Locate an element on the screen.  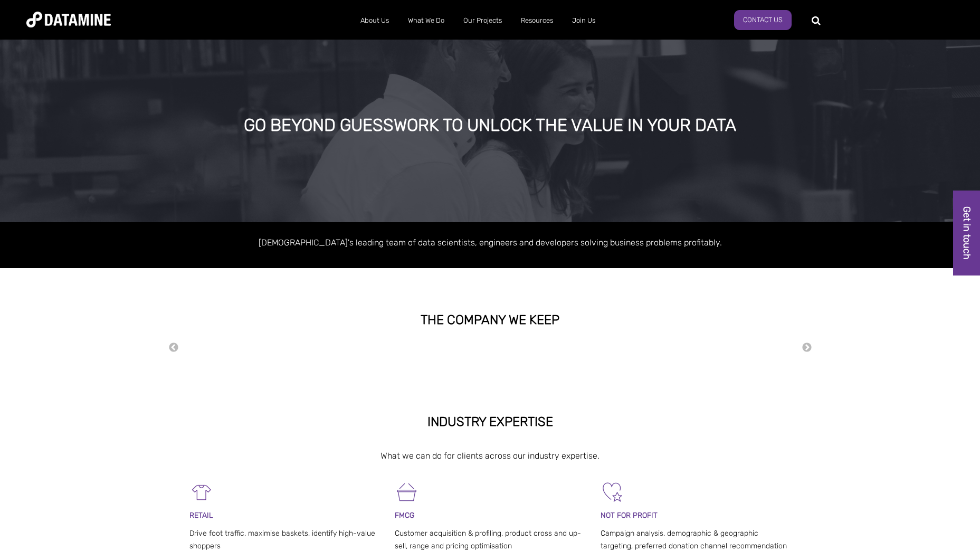
span: Drive foot traffic, maximise baskets, identify high-value shoppers is located at coordinates (283, 540).